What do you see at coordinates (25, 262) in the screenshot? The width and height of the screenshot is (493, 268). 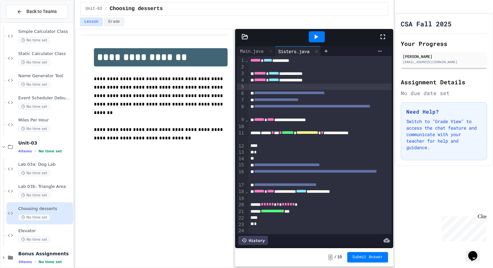 I see `span: 3 items` at bounding box center [25, 262].